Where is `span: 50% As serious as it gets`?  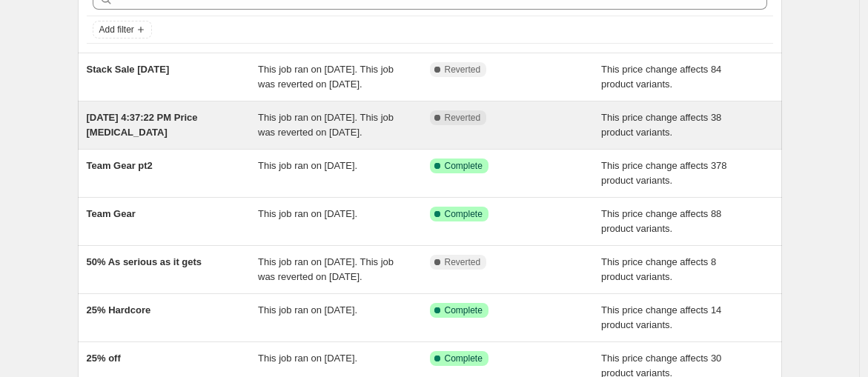 span: 50% As serious as it gets is located at coordinates (145, 262).